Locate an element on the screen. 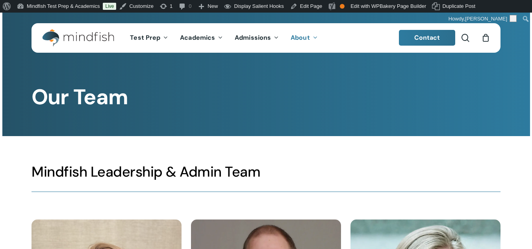 This screenshot has width=532, height=249. a: Test Prep is located at coordinates (149, 38).